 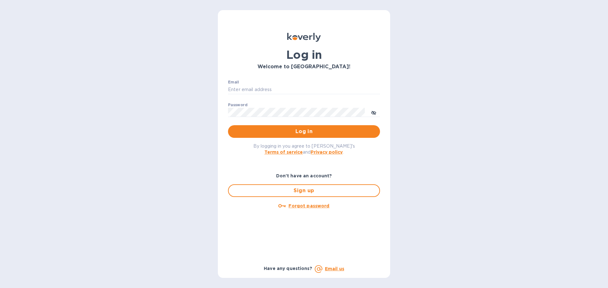 I want to click on span: Log in, so click(x=304, y=132).